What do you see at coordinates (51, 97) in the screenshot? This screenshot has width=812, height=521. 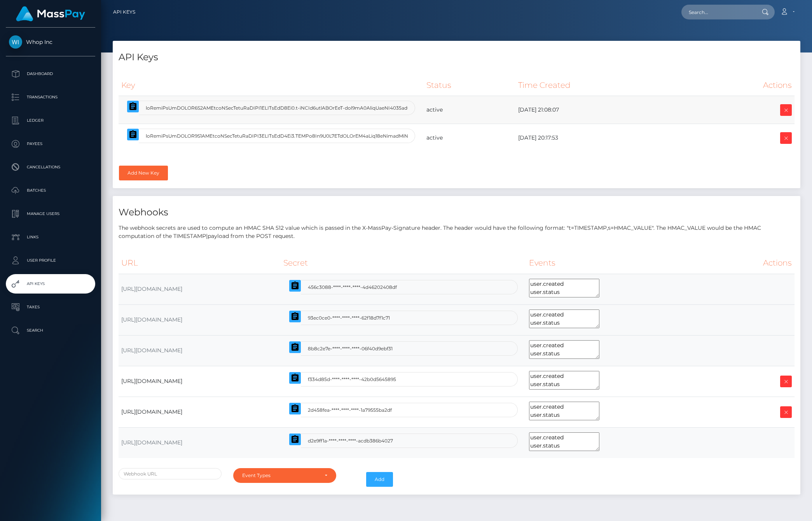 I see `a: Transactions` at bounding box center [51, 97].